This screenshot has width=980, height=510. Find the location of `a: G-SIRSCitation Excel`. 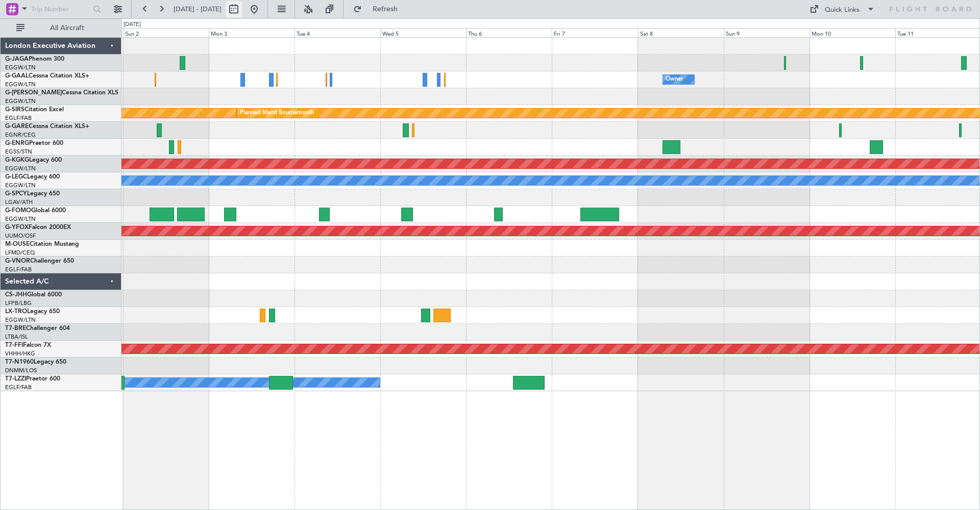

a: G-SIRSCitation Excel is located at coordinates (34, 110).